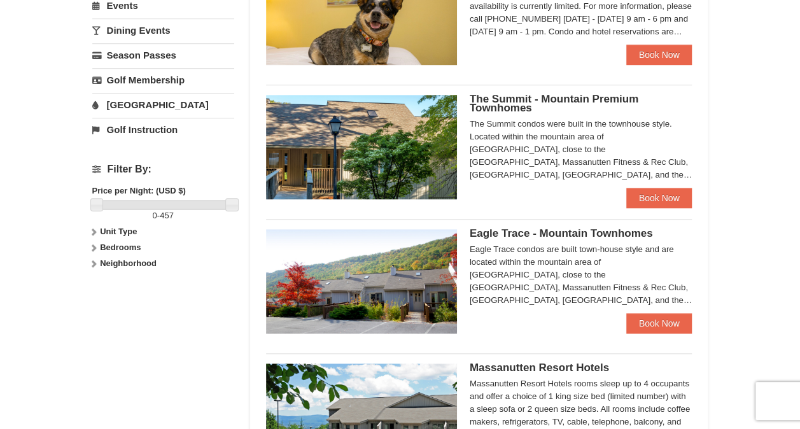  Describe the element at coordinates (155, 215) in the screenshot. I see `span: 0` at that location.